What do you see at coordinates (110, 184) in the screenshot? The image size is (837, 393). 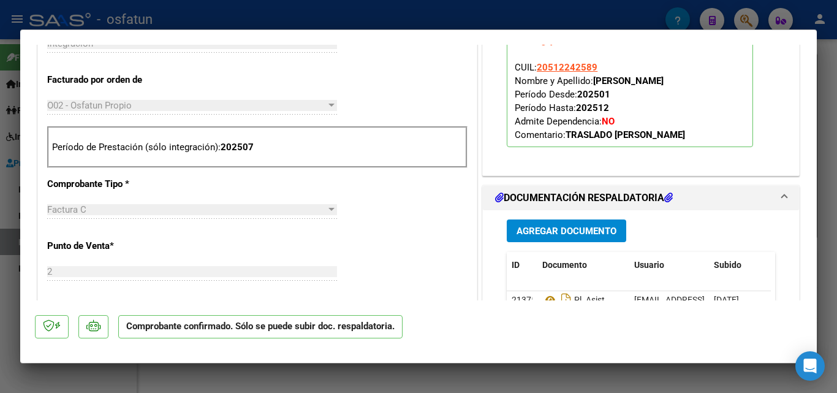 I see `p: Comprobante Tipo *` at bounding box center [110, 184].